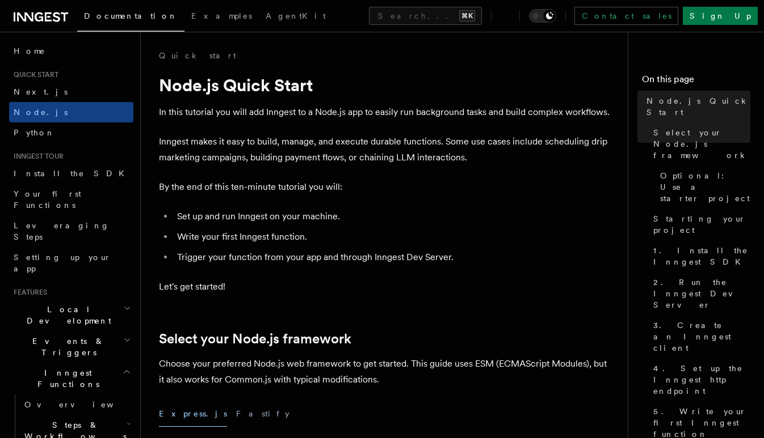  Describe the element at coordinates (71, 347) in the screenshot. I see `button: Events & Triggers` at that location.